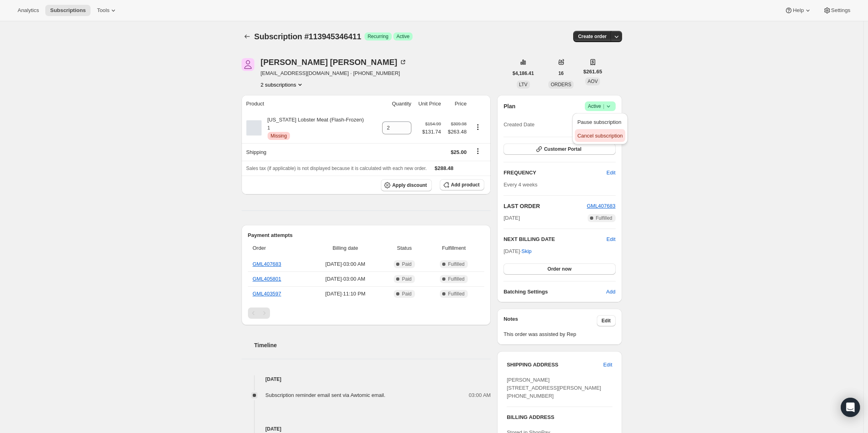  I want to click on span: Fulfillment, so click(454, 248).